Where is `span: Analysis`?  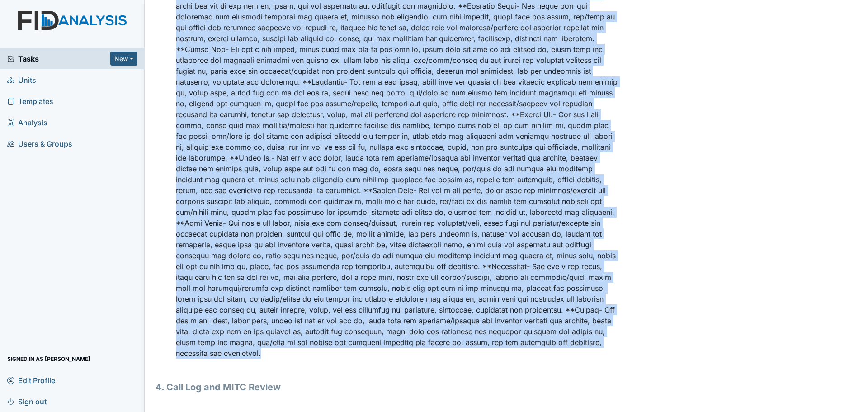
span: Analysis is located at coordinates (27, 122).